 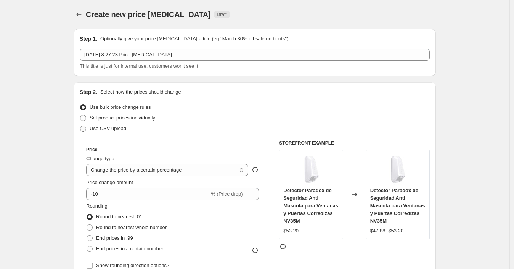 I want to click on span: Use bulk price change rules, so click(x=120, y=107).